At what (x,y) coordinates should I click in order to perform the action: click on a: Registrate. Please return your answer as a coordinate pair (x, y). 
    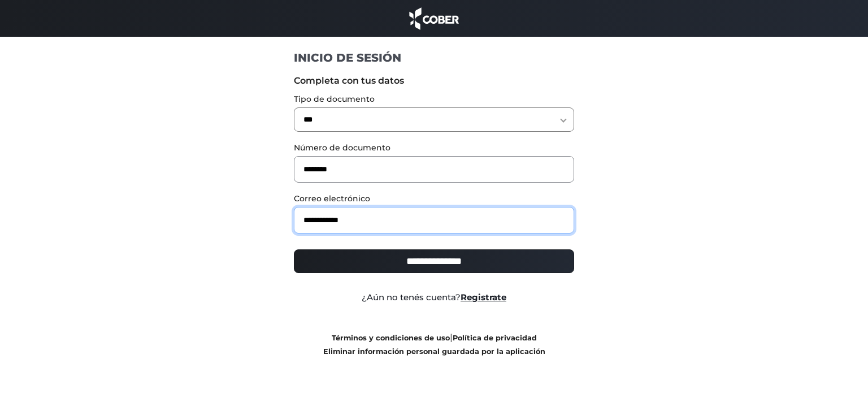
    Looking at the image, I should click on (484, 297).